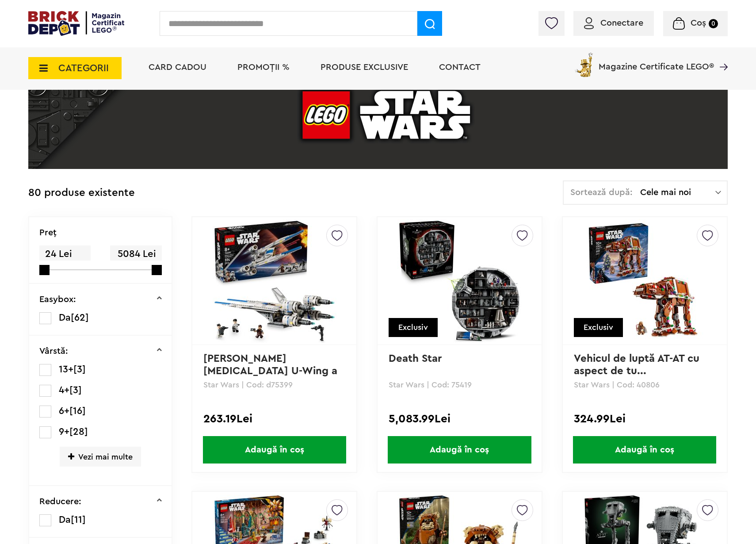  I want to click on span: Coș, so click(699, 23).